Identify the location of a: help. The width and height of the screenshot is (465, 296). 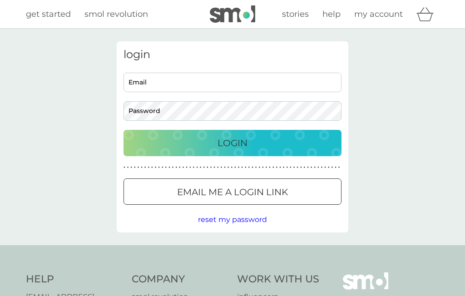
(332, 14).